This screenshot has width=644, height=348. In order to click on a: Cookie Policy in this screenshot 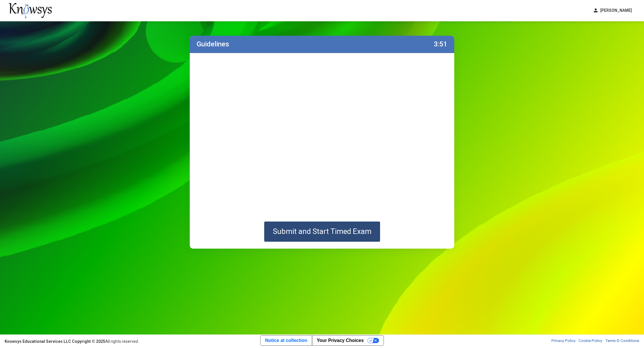, I will do `click(590, 341)`.